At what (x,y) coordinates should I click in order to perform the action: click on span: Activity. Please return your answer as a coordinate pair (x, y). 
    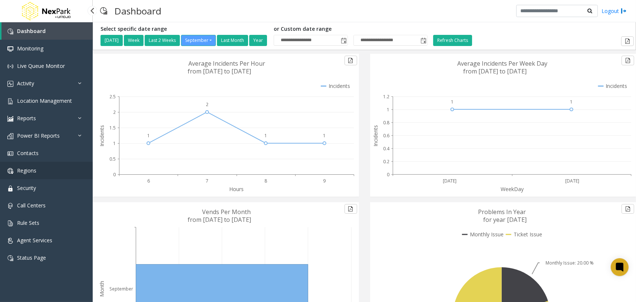
    Looking at the image, I should click on (26, 83).